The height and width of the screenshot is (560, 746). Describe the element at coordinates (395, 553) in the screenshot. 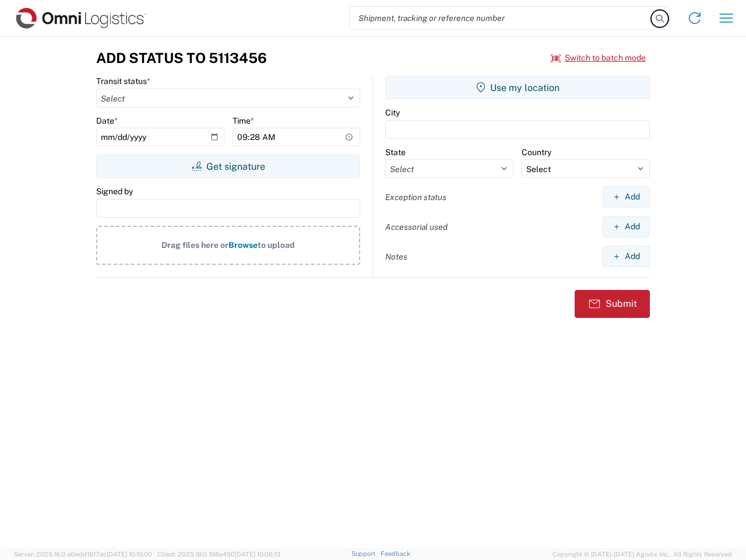

I see `a: Feedback` at that location.